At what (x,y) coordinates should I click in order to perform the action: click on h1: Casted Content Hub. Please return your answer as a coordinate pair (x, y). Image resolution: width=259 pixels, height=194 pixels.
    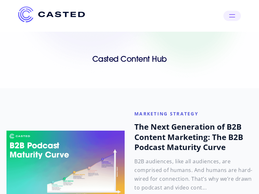
    Looking at the image, I should click on (129, 60).